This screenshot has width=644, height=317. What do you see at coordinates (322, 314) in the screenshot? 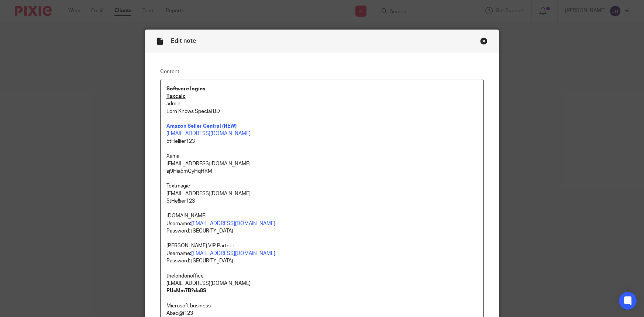
I see `p: Abac@i123` at bounding box center [322, 314].